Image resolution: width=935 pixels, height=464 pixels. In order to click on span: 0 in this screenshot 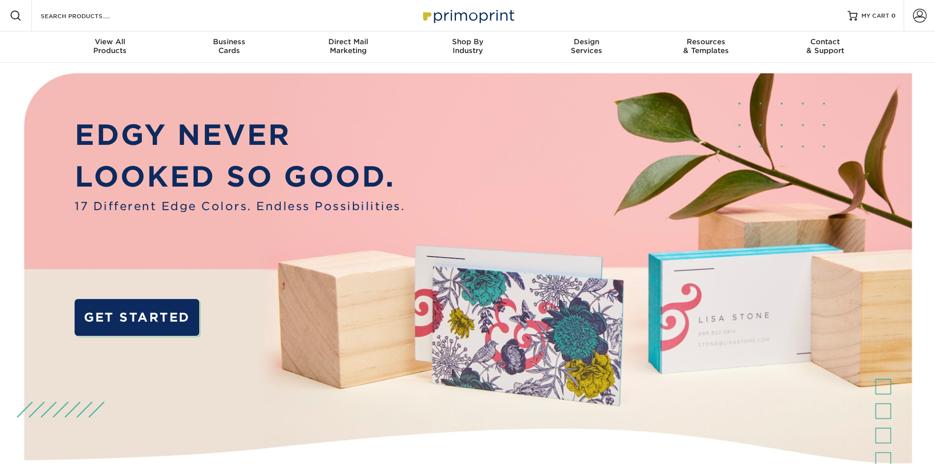, I will do `click(893, 16)`.